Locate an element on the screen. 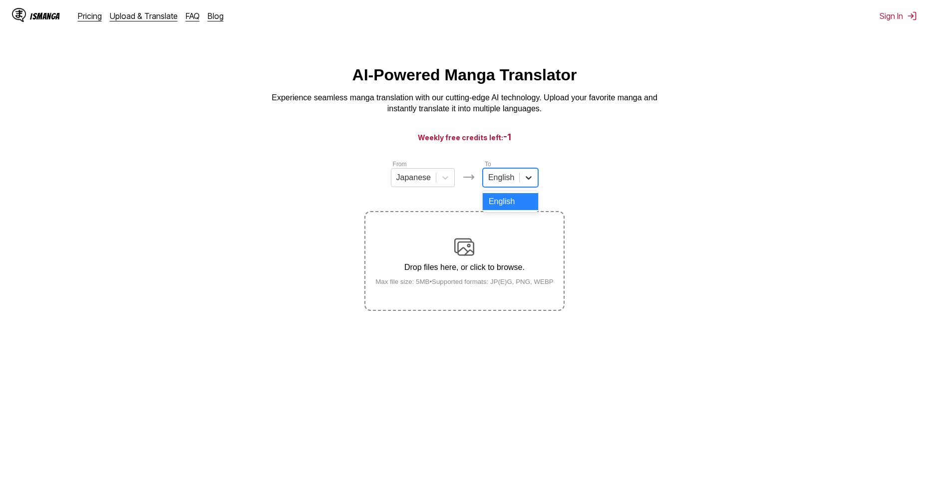  span: -1 is located at coordinates (507, 137).